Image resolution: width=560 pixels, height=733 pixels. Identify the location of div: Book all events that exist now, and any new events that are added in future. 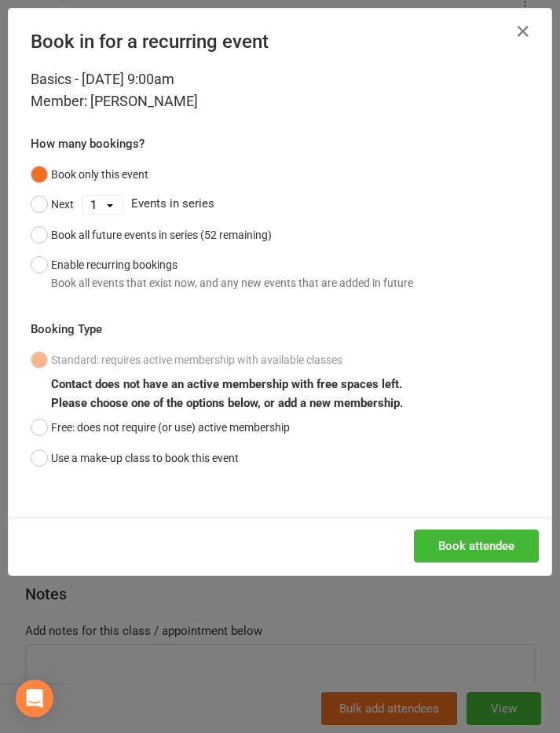
(231, 283).